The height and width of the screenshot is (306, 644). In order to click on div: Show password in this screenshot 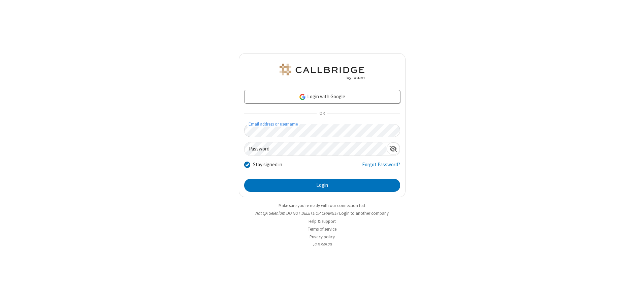, I will do `click(393, 148)`.